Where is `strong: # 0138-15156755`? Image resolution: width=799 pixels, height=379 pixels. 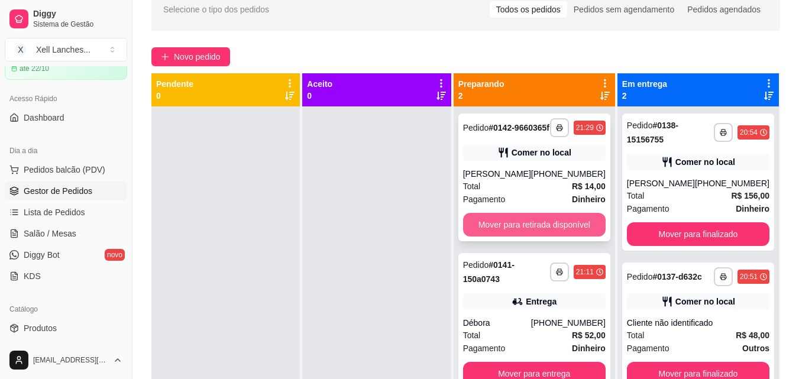 strong: # 0138-15156755 is located at coordinates (653, 133).